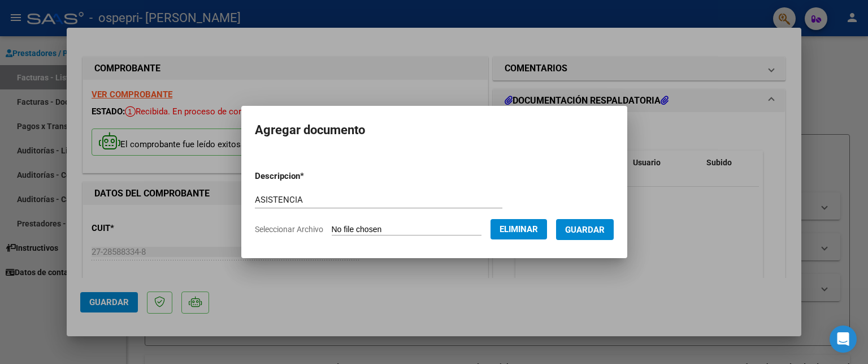  What do you see at coordinates (519, 229) in the screenshot?
I see `button: Eliminar` at bounding box center [519, 229].